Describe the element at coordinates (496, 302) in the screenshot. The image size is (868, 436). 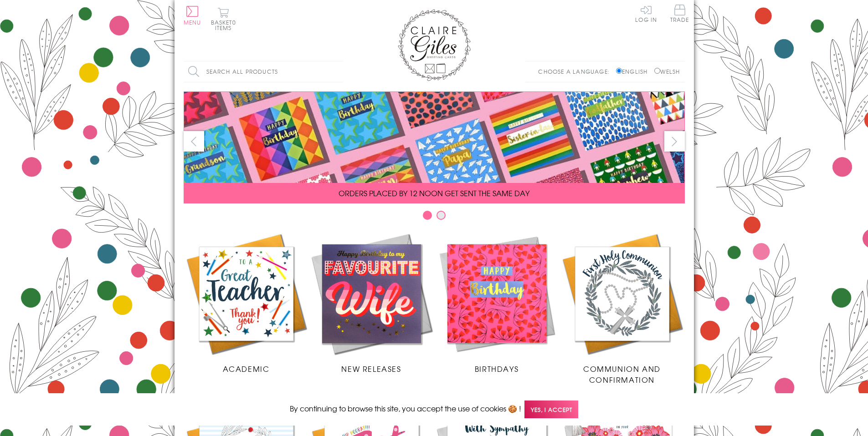
I see `a: Birthdays` at that location.